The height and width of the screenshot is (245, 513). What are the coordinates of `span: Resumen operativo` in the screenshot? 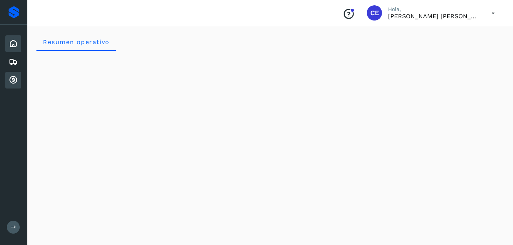 It's located at (76, 42).